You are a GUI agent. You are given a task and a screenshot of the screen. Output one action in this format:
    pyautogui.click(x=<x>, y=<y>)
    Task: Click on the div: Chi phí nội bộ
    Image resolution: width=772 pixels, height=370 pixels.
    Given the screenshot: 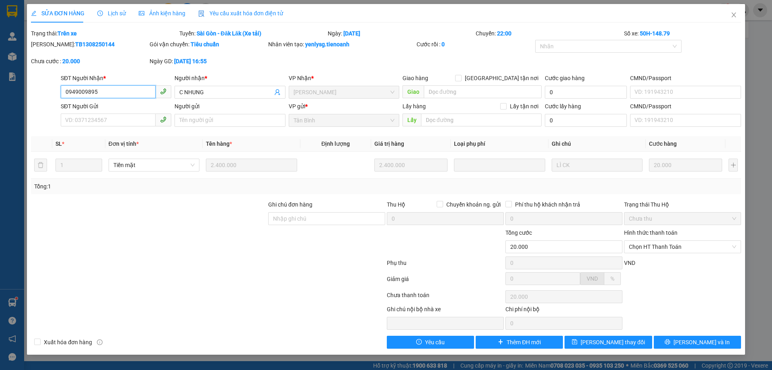 What is the action you would take?
    pyautogui.click(x=564, y=310)
    